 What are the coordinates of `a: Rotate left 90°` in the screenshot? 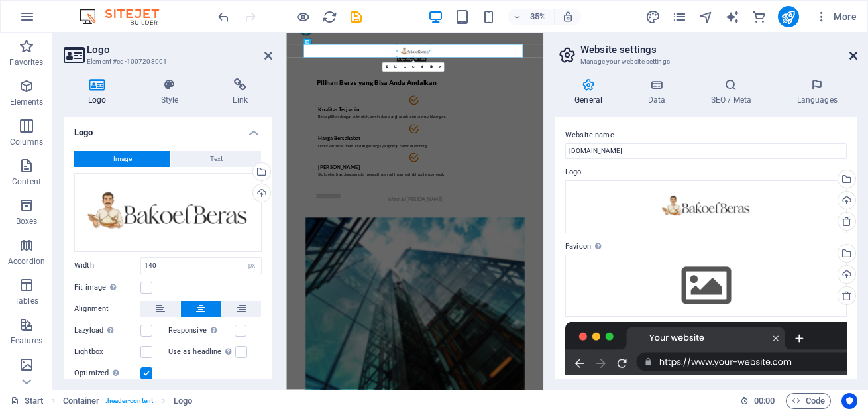 It's located at (404, 67).